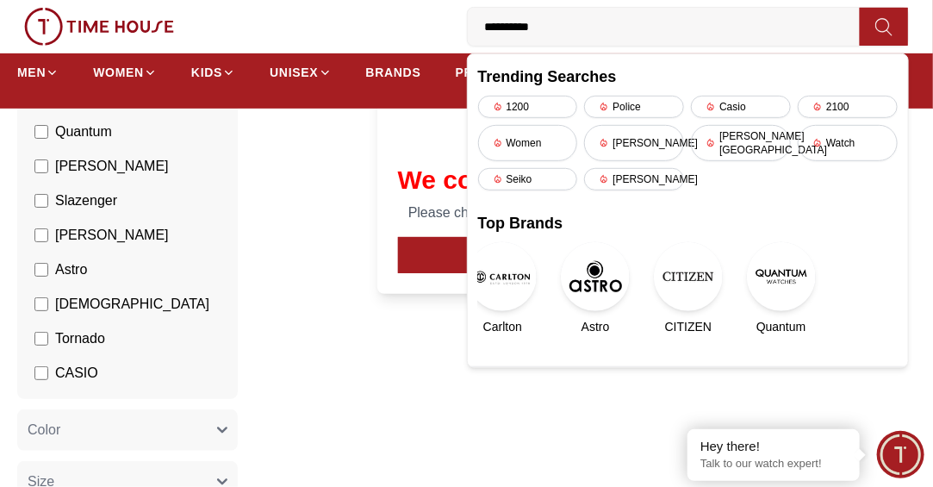 Image resolution: width=933 pixels, height=487 pixels. What do you see at coordinates (848, 107) in the screenshot?
I see `div: 2100` at bounding box center [848, 107].